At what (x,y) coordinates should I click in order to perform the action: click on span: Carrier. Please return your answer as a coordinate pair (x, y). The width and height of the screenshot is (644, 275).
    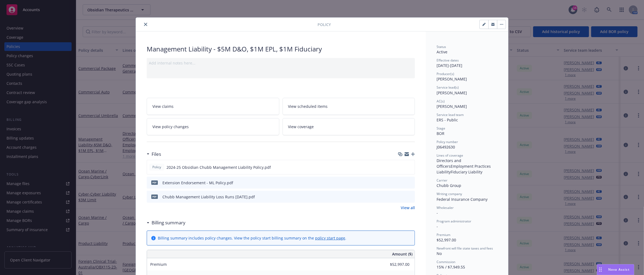
    Looking at the image, I should click on (442, 180).